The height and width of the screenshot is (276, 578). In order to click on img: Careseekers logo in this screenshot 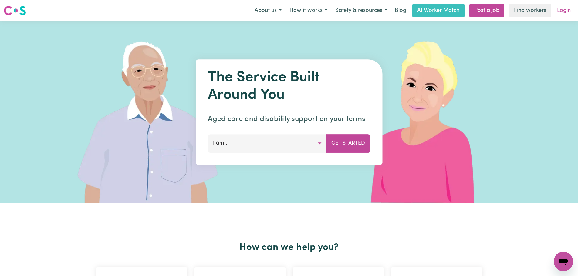, I will do `click(15, 11)`.